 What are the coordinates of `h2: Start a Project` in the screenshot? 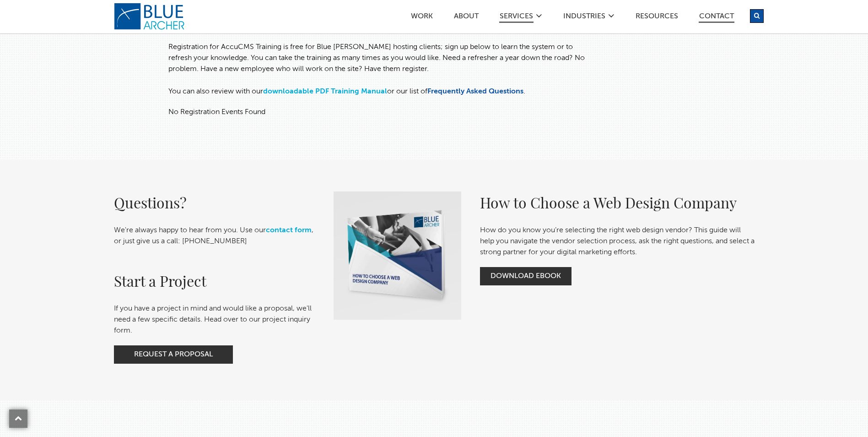 It's located at (215, 281).